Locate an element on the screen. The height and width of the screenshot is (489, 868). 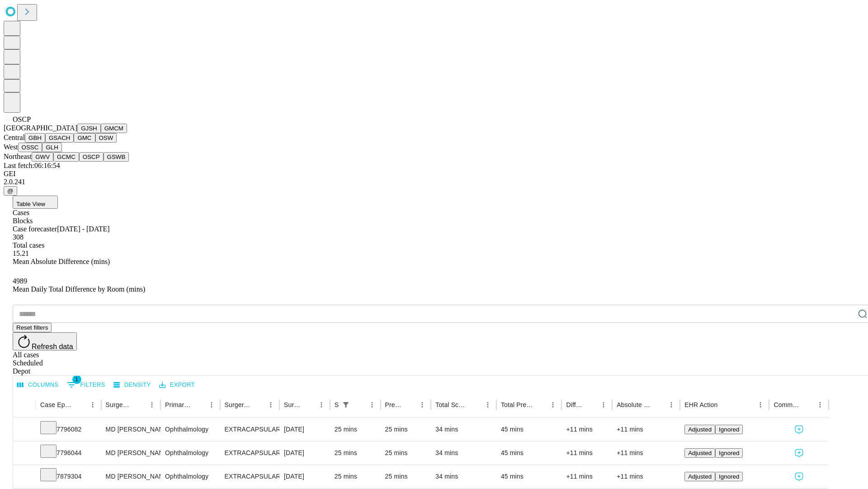
div: 7879304 is located at coordinates (68, 476).